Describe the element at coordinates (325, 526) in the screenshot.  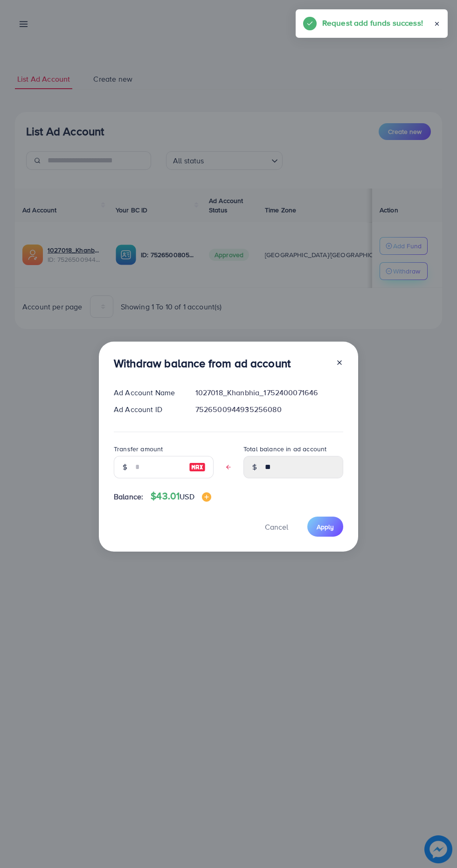
I see `button: Apply` at that location.